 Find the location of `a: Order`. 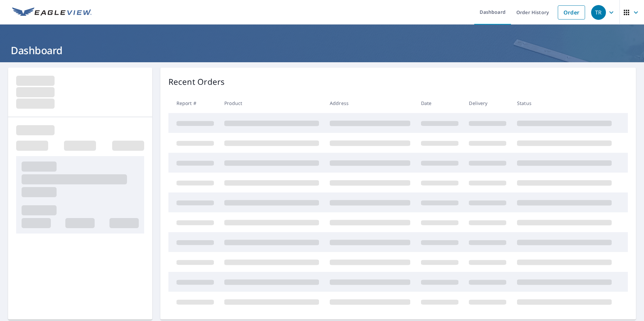

a: Order is located at coordinates (571, 13).